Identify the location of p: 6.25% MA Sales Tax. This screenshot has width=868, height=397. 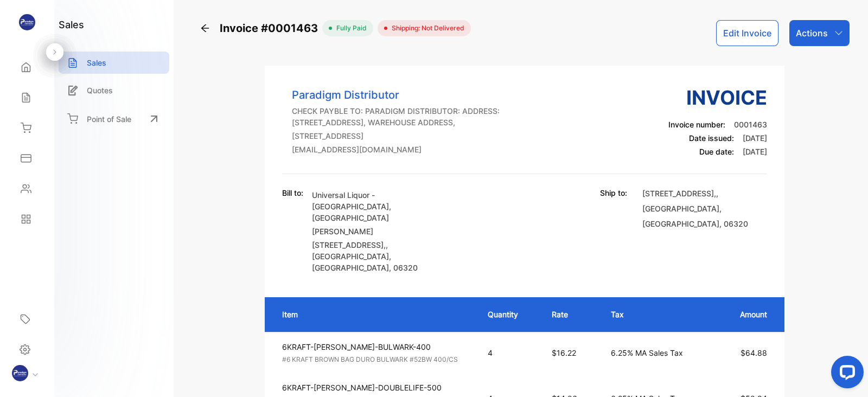
(658, 352).